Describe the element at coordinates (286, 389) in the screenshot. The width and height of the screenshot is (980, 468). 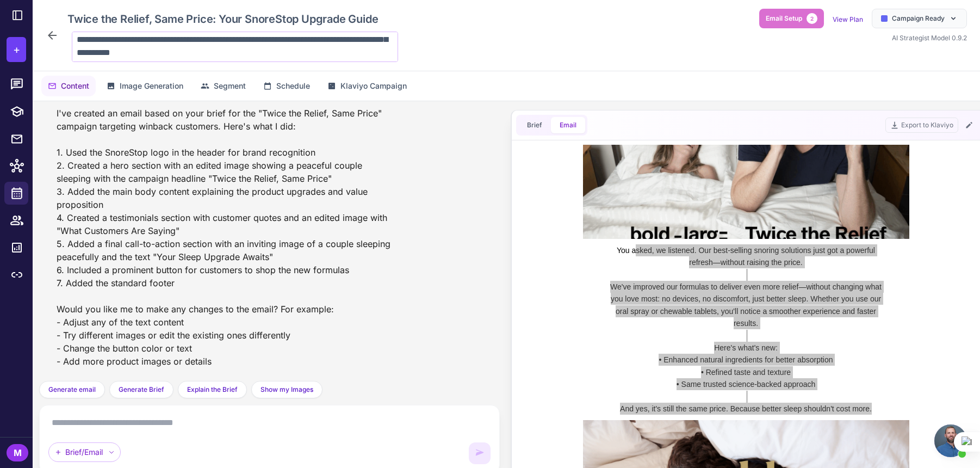
I see `button: Show my Images` at that location.